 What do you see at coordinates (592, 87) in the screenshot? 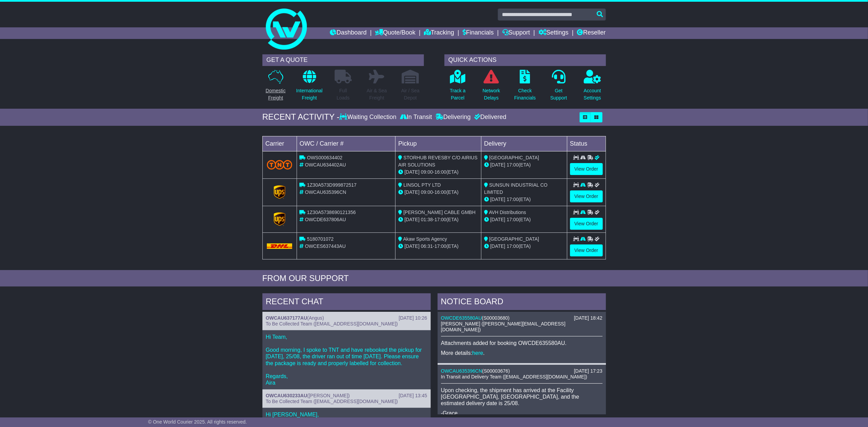
I see `a: AccountSettings` at bounding box center [592, 87].